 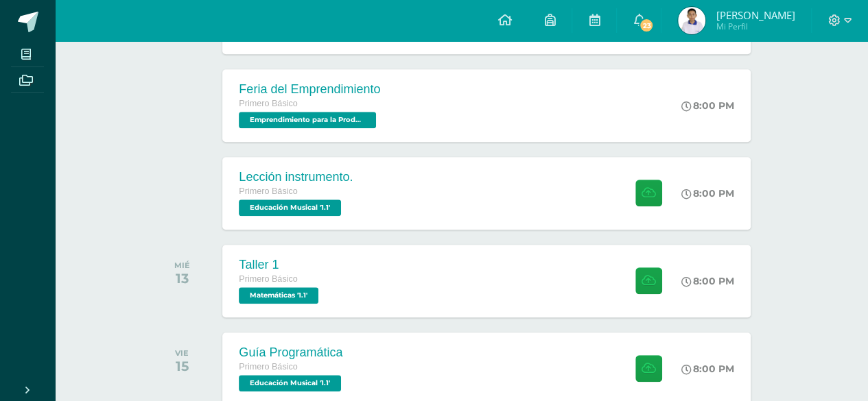 What do you see at coordinates (296, 177) in the screenshot?
I see `div: Lección instrumento.` at bounding box center [296, 177].